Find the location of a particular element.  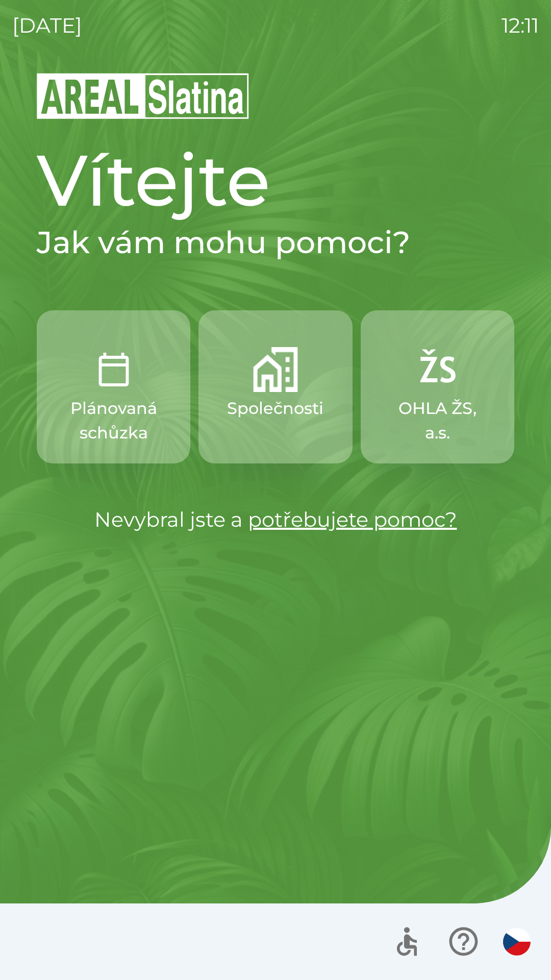

img: 58b4041c-2a13-40f9-aad2-b58ace873f8c.png is located at coordinates (276, 370).